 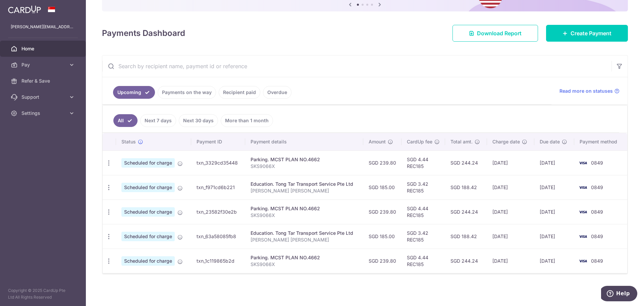 What do you see at coordinates (218, 261) in the screenshot?
I see `td: txn_1c119865b2d` at bounding box center [218, 261].